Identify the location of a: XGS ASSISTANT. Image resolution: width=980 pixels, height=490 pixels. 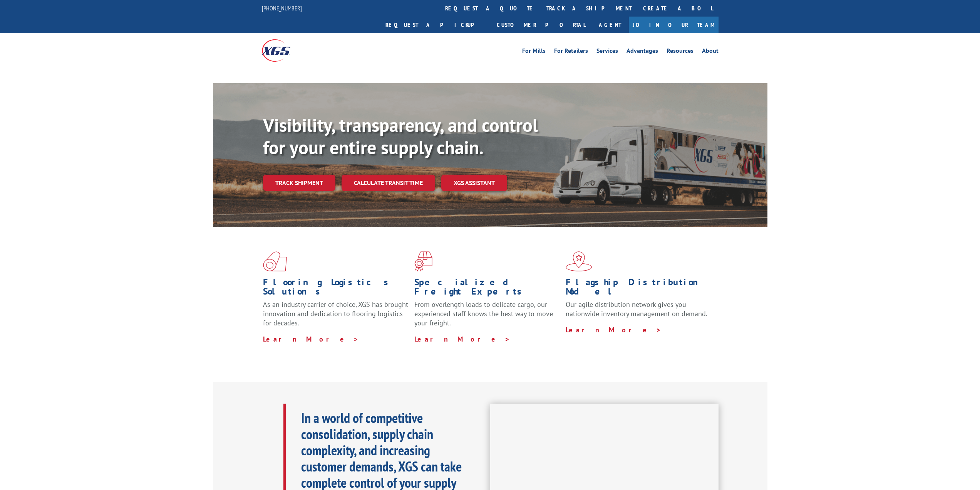
(474, 182).